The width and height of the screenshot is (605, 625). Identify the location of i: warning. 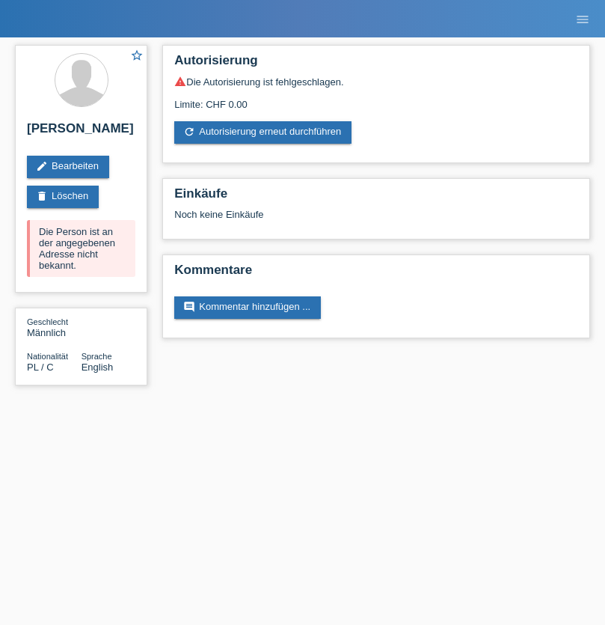
(180, 82).